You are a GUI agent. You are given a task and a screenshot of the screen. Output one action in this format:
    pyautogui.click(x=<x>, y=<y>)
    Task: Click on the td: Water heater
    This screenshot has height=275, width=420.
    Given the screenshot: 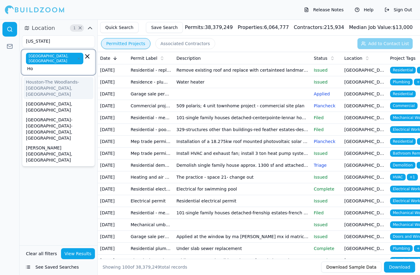 What is the action you would take?
    pyautogui.click(x=242, y=82)
    